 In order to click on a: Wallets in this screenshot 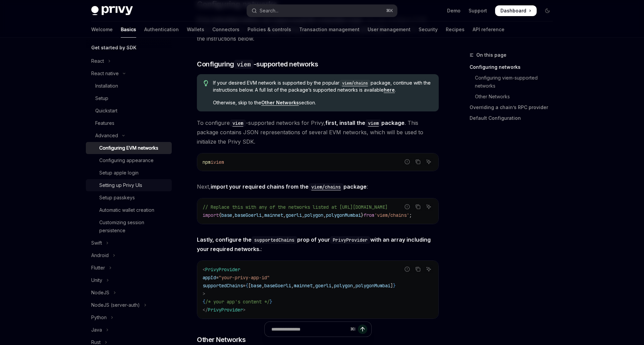, I will do `click(195, 30)`.